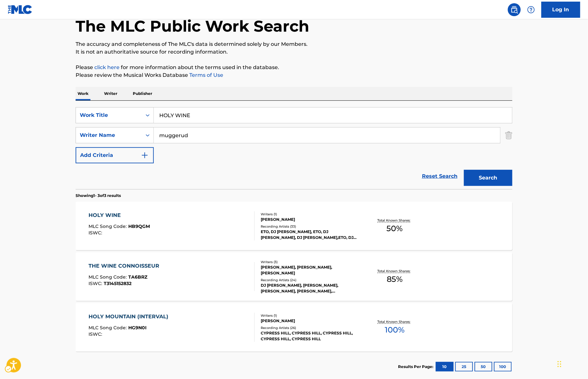 This screenshot has height=379, width=588. I want to click on span: HB9QGM, so click(139, 227).